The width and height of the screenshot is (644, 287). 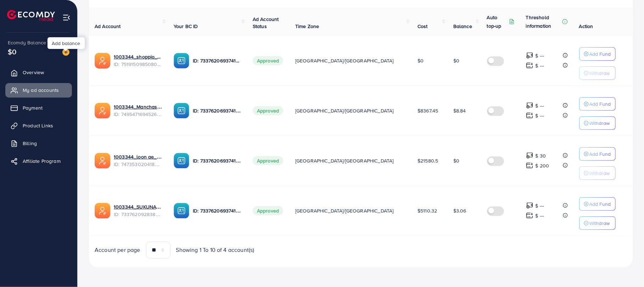 What do you see at coordinates (31, 15) in the screenshot?
I see `img: logo` at bounding box center [31, 15].